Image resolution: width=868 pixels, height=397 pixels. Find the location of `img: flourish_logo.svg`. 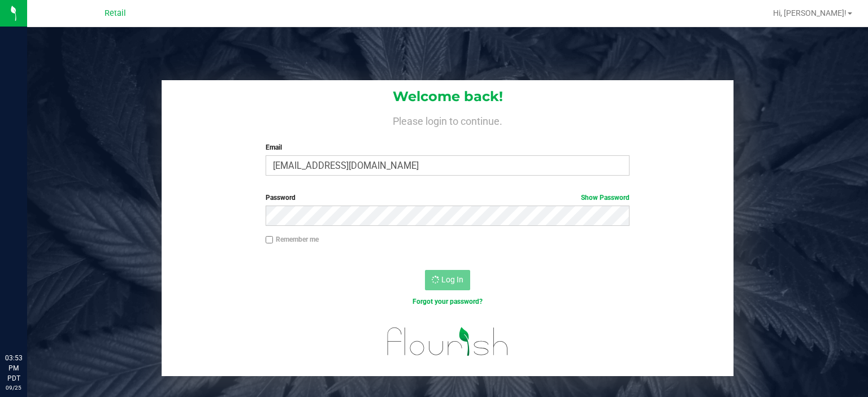

img: flourish_logo.svg is located at coordinates (447, 341).